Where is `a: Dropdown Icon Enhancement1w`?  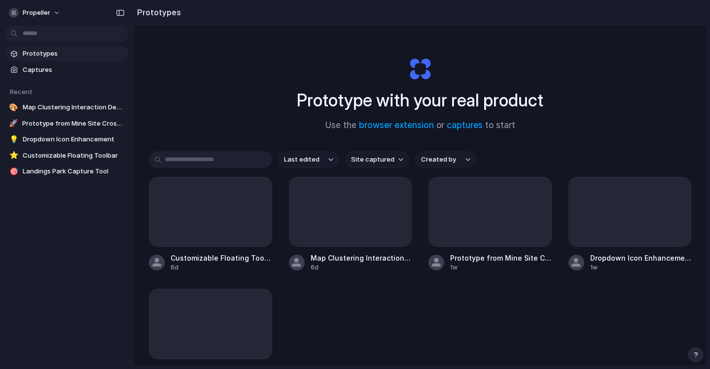 a: Dropdown Icon Enhancement1w is located at coordinates (630, 224).